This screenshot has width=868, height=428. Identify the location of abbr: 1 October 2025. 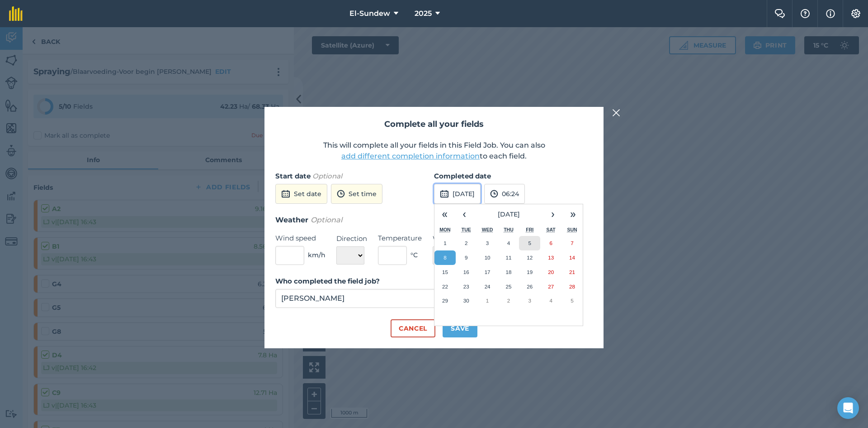
(487, 300).